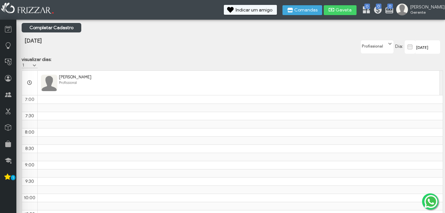  I want to click on a: Completar Cadastro, so click(51, 28).